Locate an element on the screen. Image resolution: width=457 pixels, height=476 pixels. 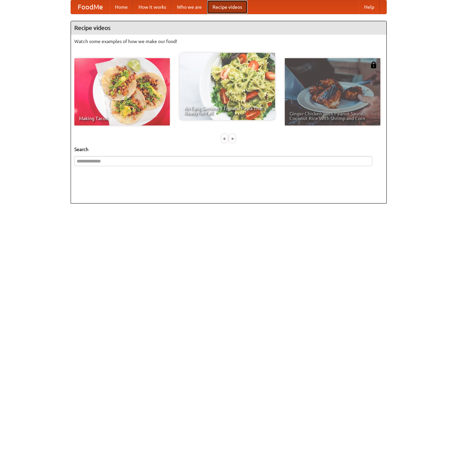
span: An Easy, Summery Tomato Pasta That's Ready for Fall is located at coordinates (227, 111).